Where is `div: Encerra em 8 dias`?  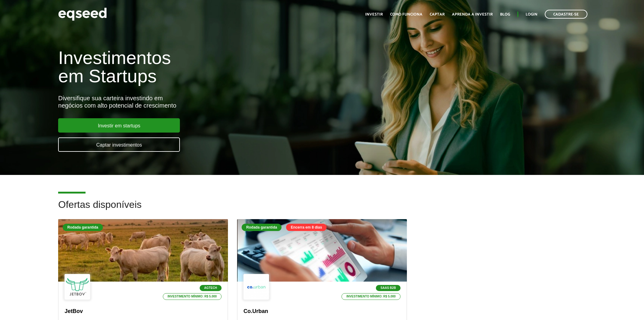 div: Encerra em 8 dias is located at coordinates (306, 228).